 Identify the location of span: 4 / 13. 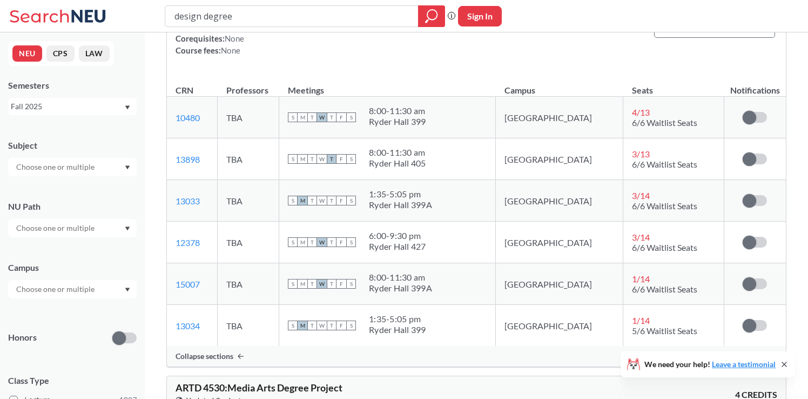
(641, 112).